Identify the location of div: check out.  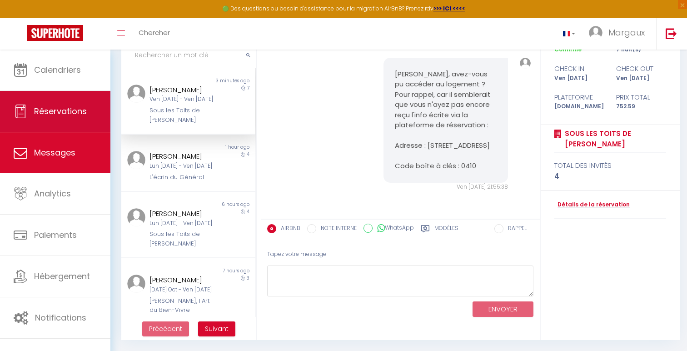
(641, 69).